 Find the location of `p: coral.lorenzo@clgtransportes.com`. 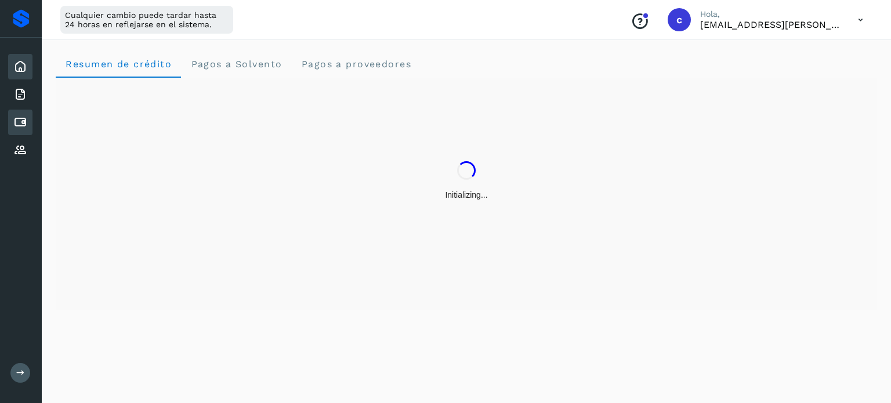

p: coral.lorenzo@clgtransportes.com is located at coordinates (770, 24).